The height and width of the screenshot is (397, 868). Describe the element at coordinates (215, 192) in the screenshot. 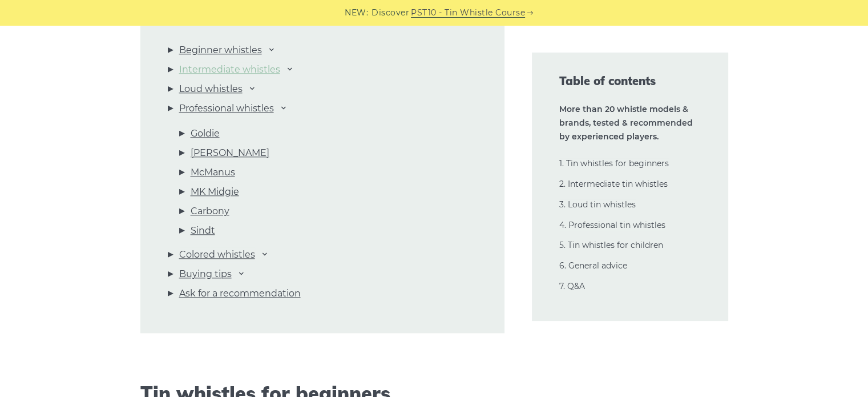

I see `a: MK Midgie` at that location.